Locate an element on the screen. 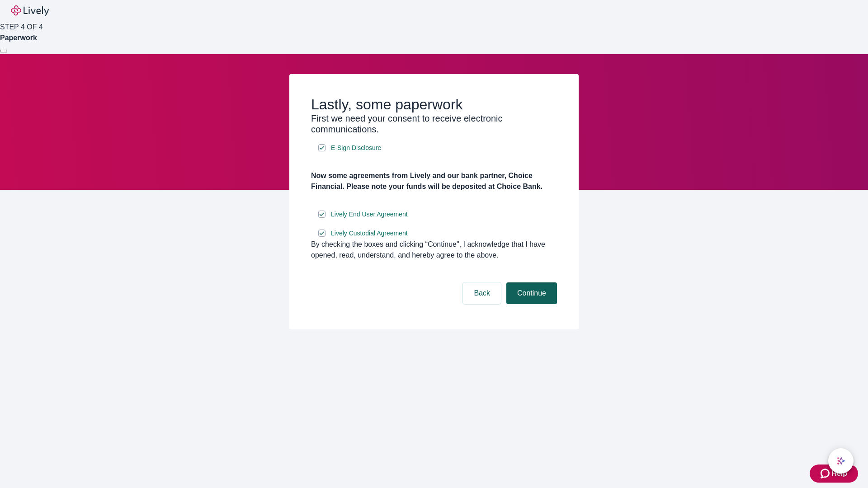  h4: Now some agreements from Lively and our bank partner, Choice Financial. Please note your funds wi... is located at coordinates (434, 181).